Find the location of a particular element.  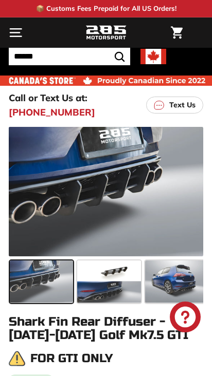

h3: For GTI only is located at coordinates (71, 358).